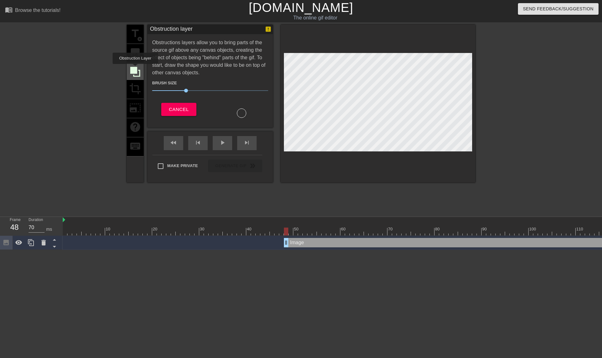 The width and height of the screenshot is (602, 358). Describe the element at coordinates (558, 9) in the screenshot. I see `button: Send Feedback/Suggestion` at that location.